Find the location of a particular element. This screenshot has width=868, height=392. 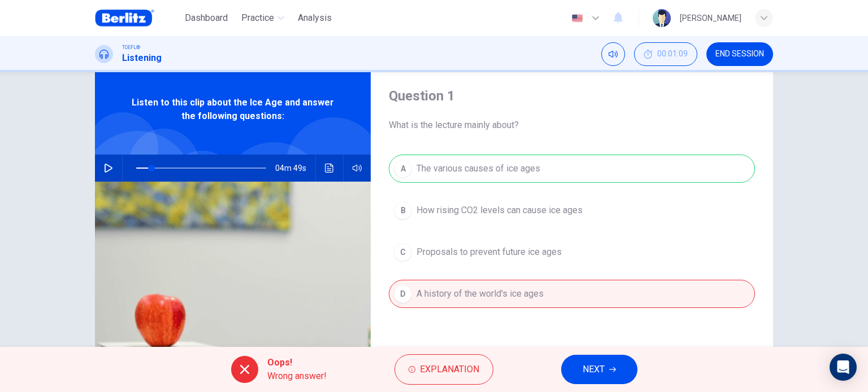

span: Dashboard is located at coordinates (206, 18).